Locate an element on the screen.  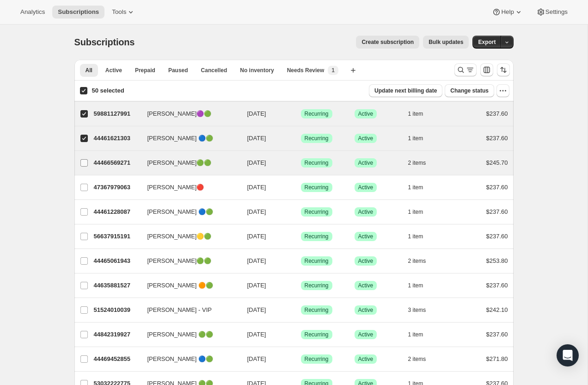
span: Help is located at coordinates (507, 12).